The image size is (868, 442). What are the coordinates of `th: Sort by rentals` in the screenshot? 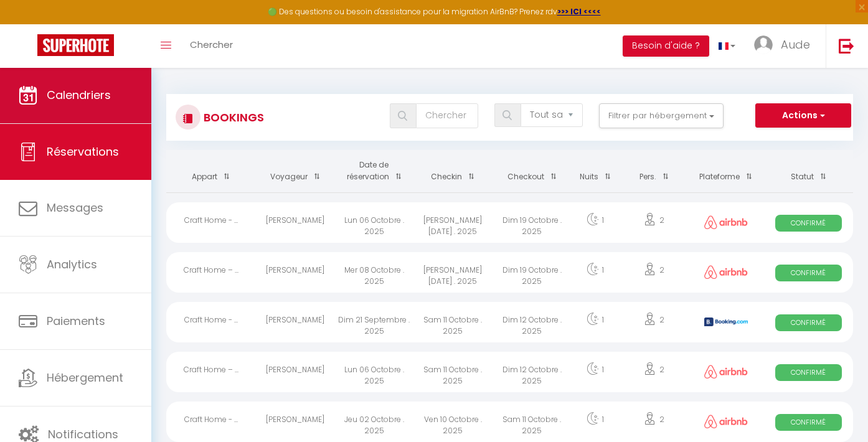 It's located at (211, 171).